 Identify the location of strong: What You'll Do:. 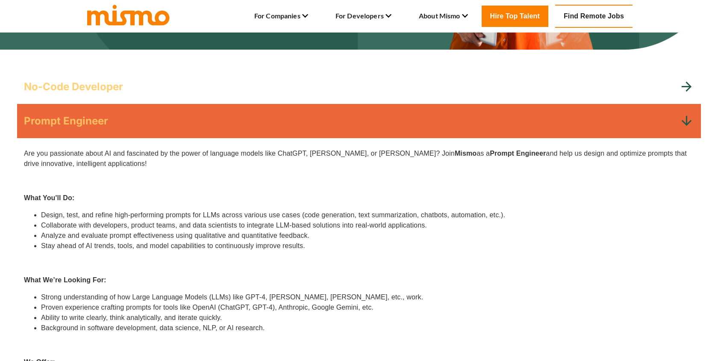
(49, 197).